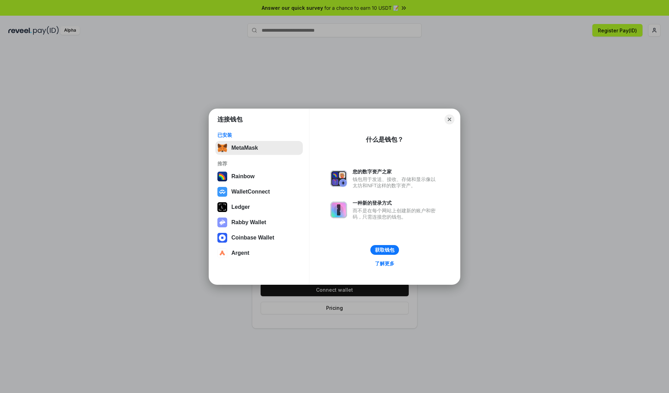 The height and width of the screenshot is (393, 669). I want to click on button: Rabby Wallet, so click(259, 223).